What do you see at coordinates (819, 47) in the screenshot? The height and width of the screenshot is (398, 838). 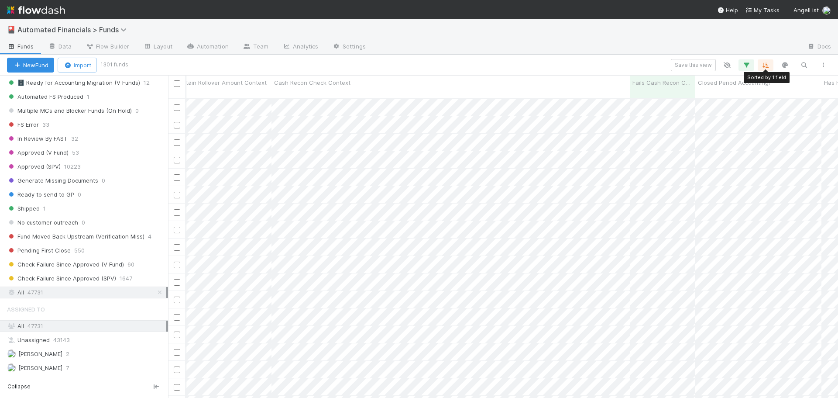 I see `a: Docs` at bounding box center [819, 47].